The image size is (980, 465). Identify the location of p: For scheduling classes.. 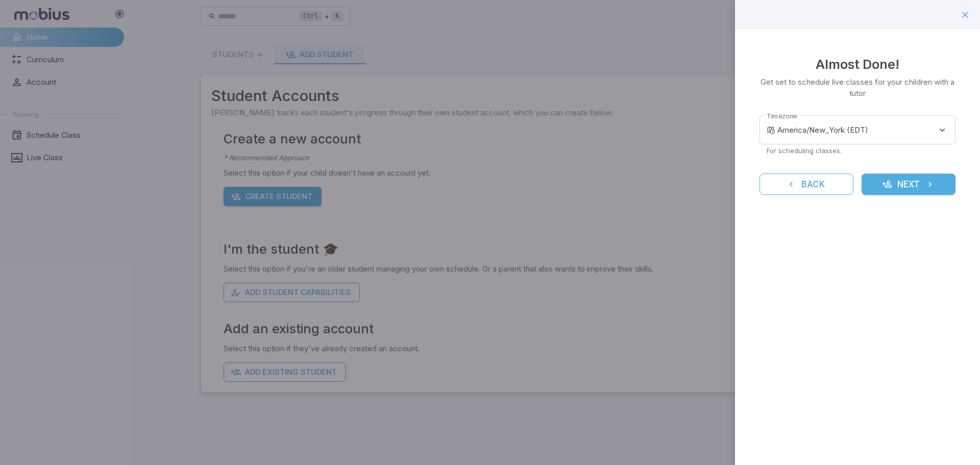
(858, 150).